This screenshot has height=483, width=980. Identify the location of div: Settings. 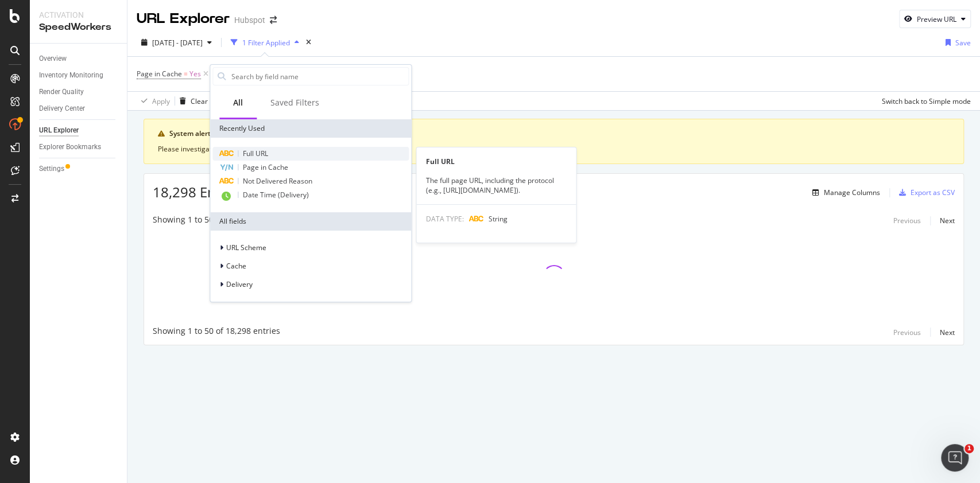
(51, 169).